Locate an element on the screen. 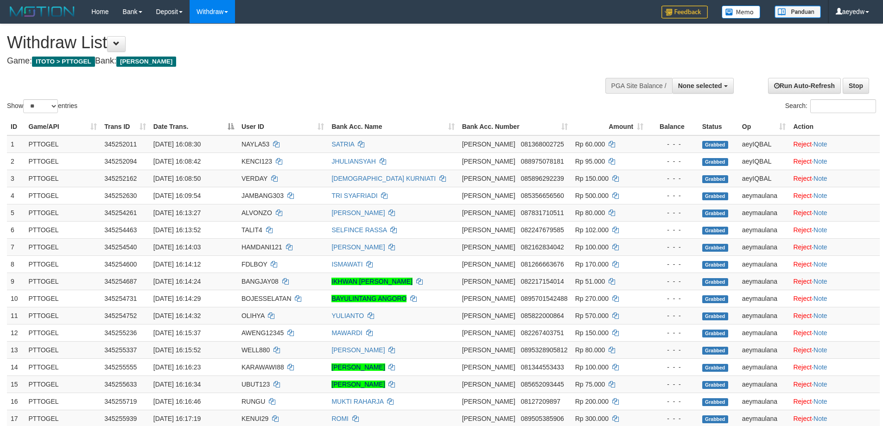 This screenshot has height=426, width=883. h1: Withdraw List is located at coordinates (293, 43).